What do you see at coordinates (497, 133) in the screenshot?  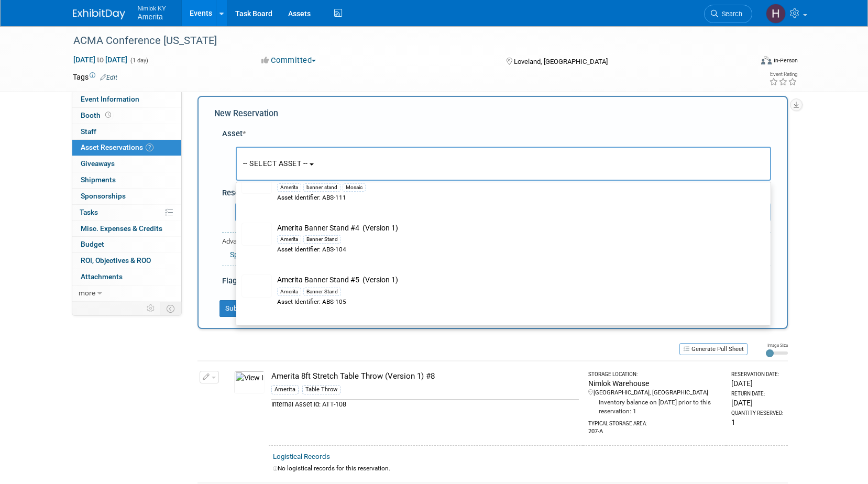 I see `div: Asset` at bounding box center [497, 133].